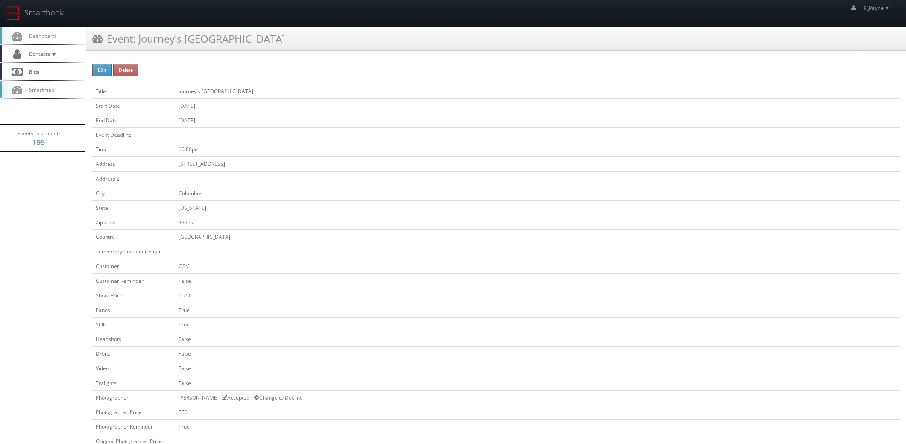  I want to click on td: 10:00pm, so click(537, 150).